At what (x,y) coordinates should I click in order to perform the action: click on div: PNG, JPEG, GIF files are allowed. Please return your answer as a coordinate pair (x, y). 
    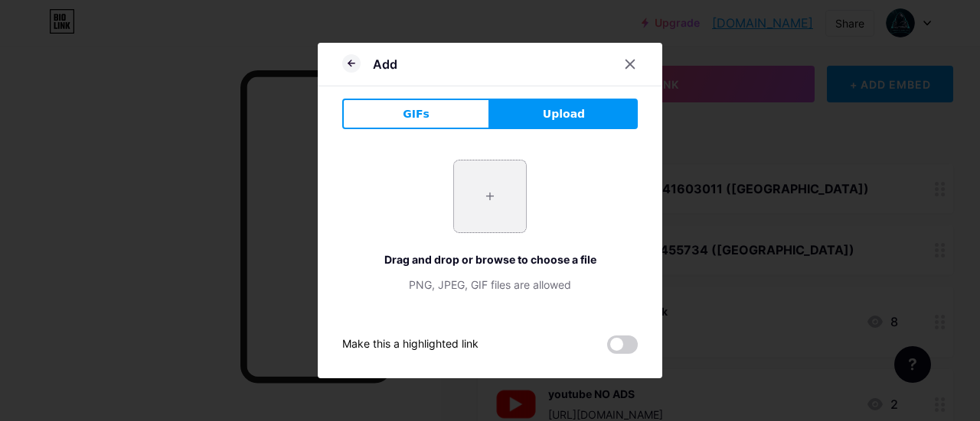
    Looking at the image, I should click on (490, 284).